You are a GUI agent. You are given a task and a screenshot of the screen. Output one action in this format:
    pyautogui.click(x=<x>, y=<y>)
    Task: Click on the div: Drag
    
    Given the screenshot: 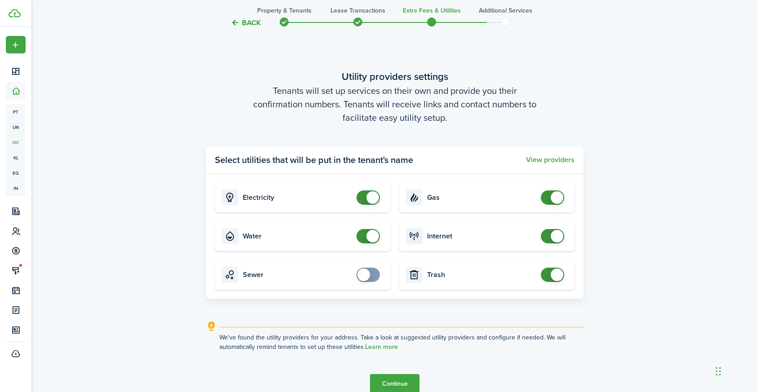 What is the action you would take?
    pyautogui.click(x=718, y=372)
    